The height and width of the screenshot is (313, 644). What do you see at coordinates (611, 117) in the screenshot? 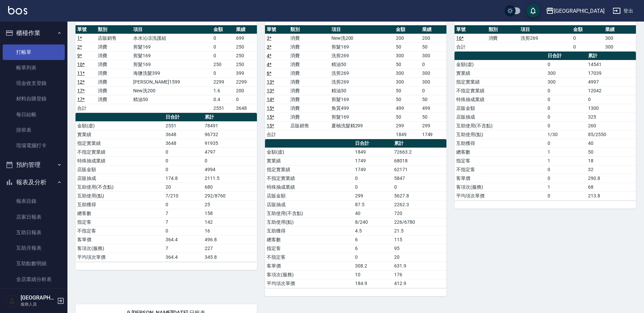
I see `td: 325` at bounding box center [611, 117].